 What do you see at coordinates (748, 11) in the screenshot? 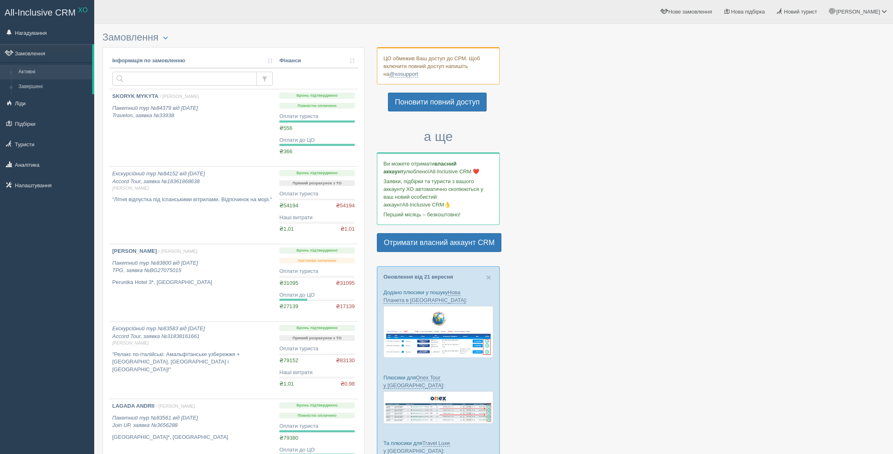
I see `span: Нова підбірка` at bounding box center [748, 11].